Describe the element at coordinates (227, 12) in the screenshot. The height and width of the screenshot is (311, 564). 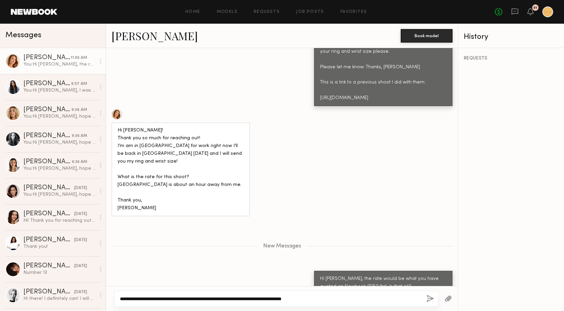
I see `a: Models` at that location.